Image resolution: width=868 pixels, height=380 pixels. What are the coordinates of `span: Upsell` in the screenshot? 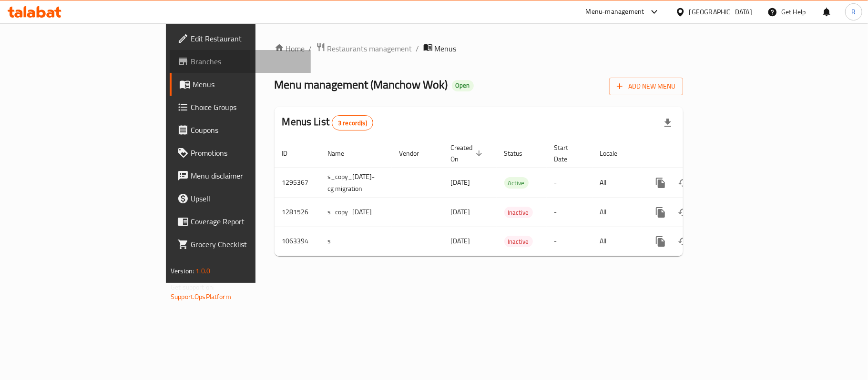 It's located at (247, 198).